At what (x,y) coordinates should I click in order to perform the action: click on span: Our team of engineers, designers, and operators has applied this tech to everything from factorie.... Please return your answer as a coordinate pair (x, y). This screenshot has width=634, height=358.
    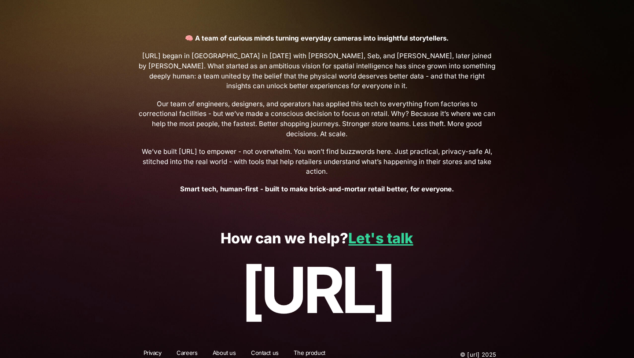
    Looking at the image, I should click on (317, 119).